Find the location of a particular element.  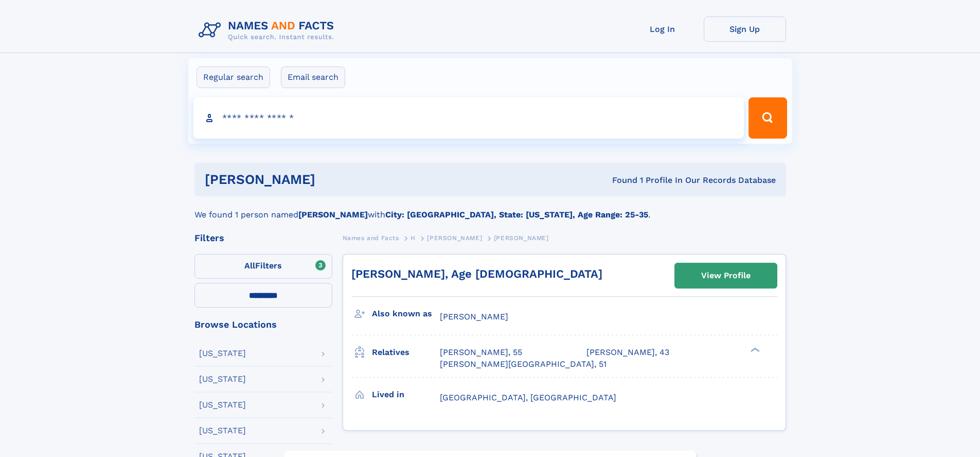

a: Log In is located at coordinates (663, 29).